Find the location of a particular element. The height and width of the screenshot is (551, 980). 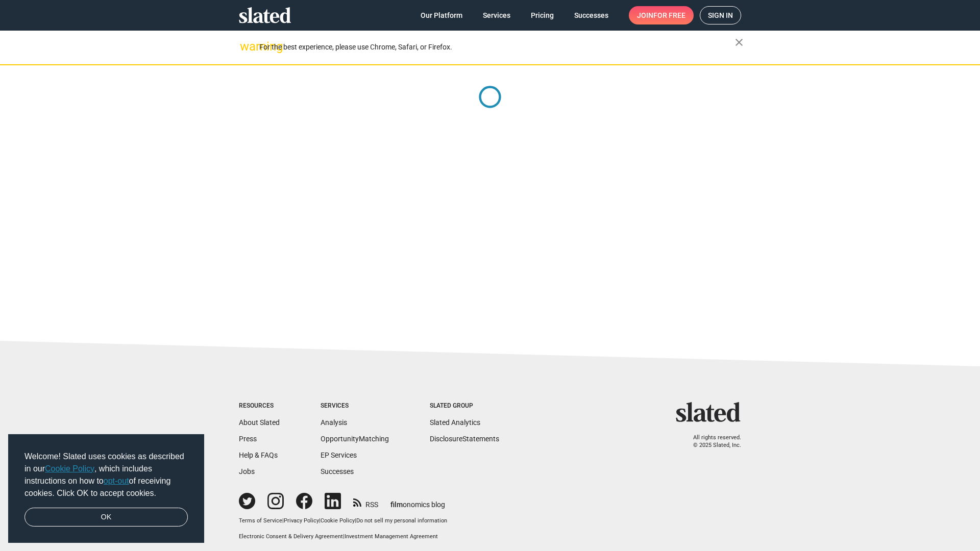

span: Our Platform is located at coordinates (441, 15).